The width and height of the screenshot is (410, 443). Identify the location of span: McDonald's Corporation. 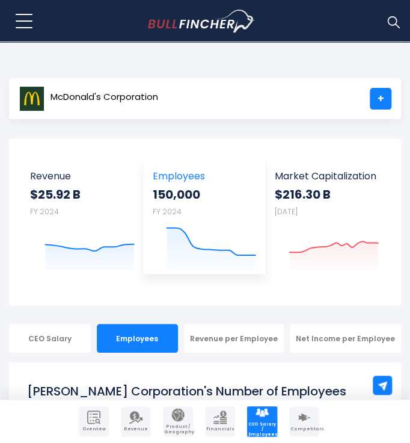
(104, 97).